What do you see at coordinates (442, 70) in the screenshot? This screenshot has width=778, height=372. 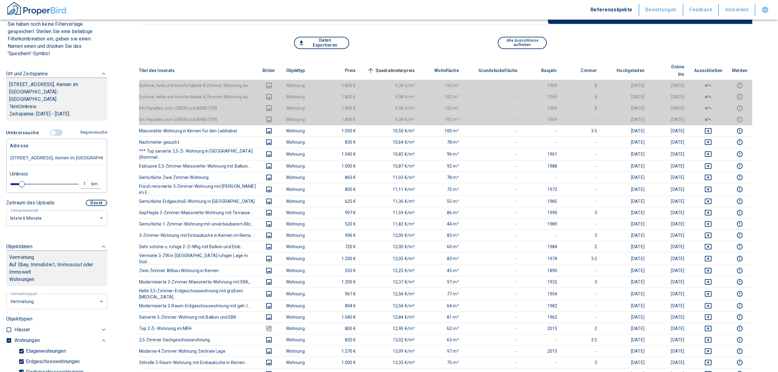 I see `span: Wohnfläche` at bounding box center [442, 70].